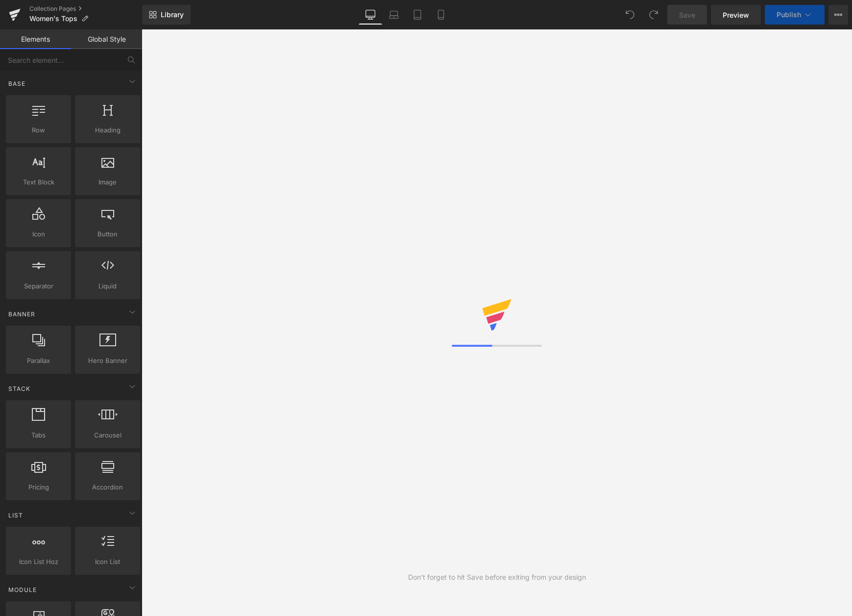 The height and width of the screenshot is (616, 852). What do you see at coordinates (417, 15) in the screenshot?
I see `a: Tablet` at bounding box center [417, 15].